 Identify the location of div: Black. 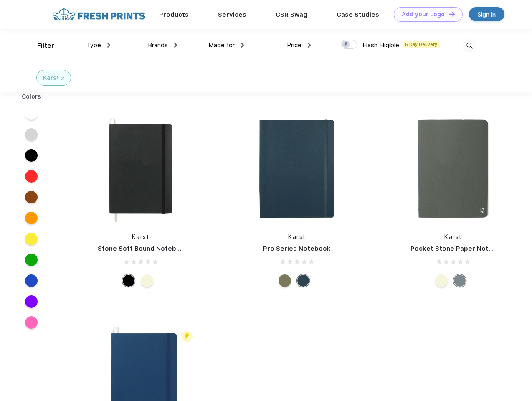
(129, 281).